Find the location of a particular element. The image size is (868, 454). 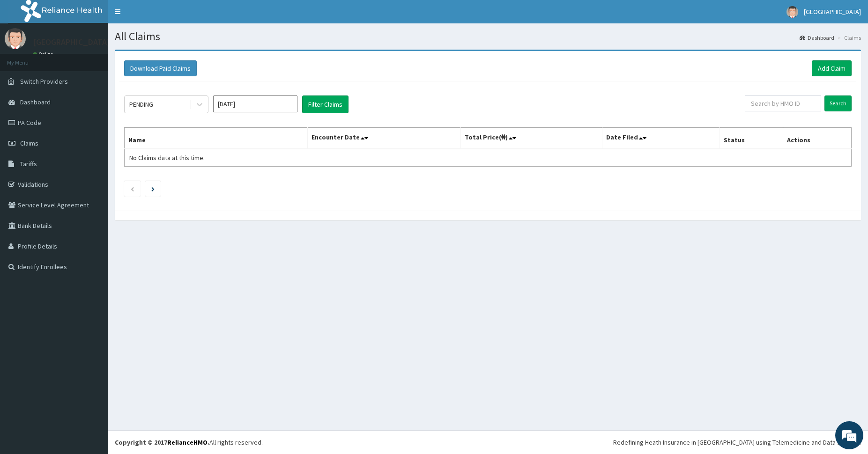

a: RelianceHMO is located at coordinates (188, 442).